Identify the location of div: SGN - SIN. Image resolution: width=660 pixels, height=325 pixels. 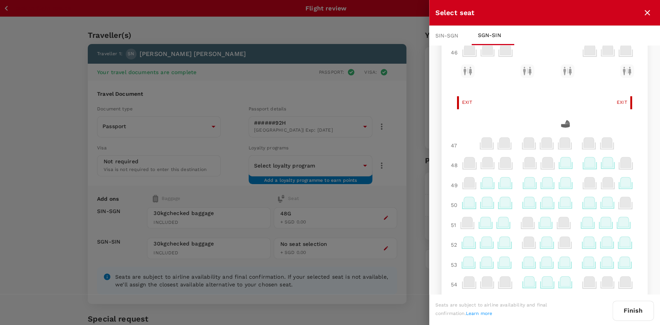
(493, 36).